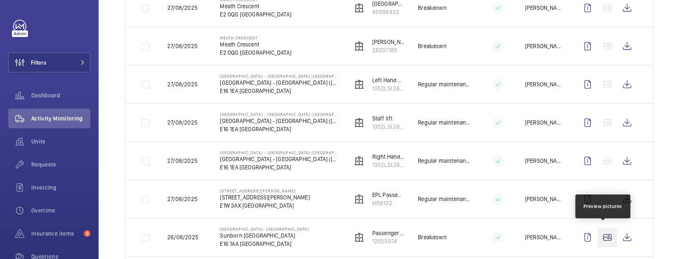 Image resolution: width=680 pixels, height=259 pixels. Describe the element at coordinates (389, 195) in the screenshot. I see `p: EPL Passenger Lift` at that location.